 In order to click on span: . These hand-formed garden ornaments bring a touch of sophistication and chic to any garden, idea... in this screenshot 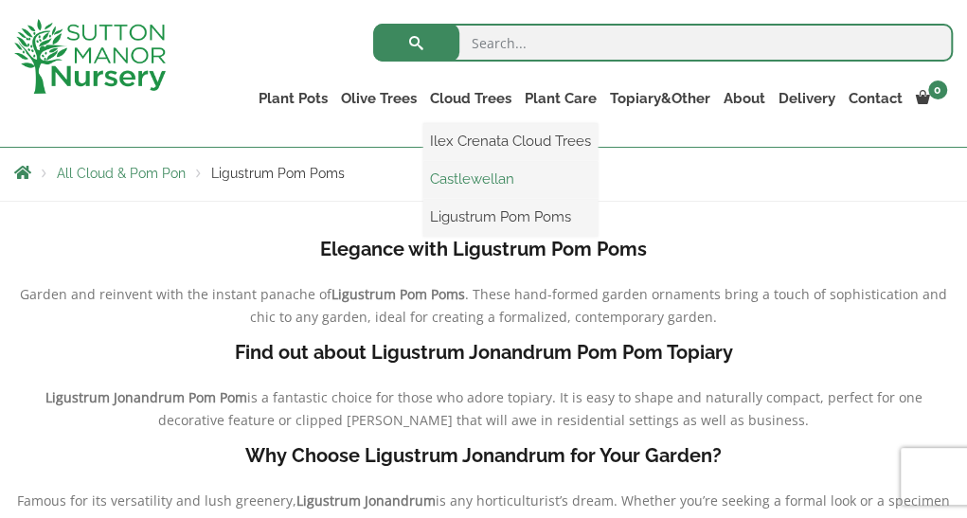, I will do `click(599, 305)`.